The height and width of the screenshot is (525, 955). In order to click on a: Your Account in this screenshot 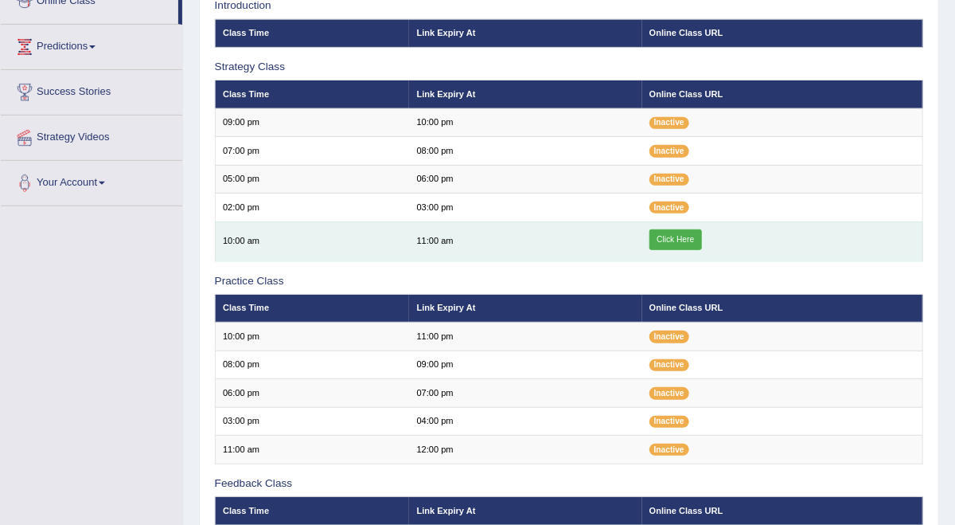, I will do `click(92, 181)`.